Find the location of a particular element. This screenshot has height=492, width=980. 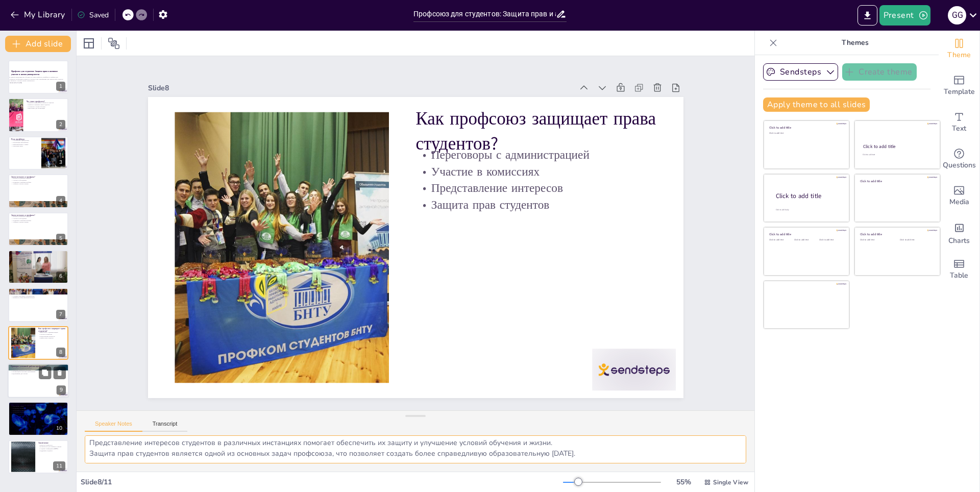

button: Delete Slide is located at coordinates (60, 373).